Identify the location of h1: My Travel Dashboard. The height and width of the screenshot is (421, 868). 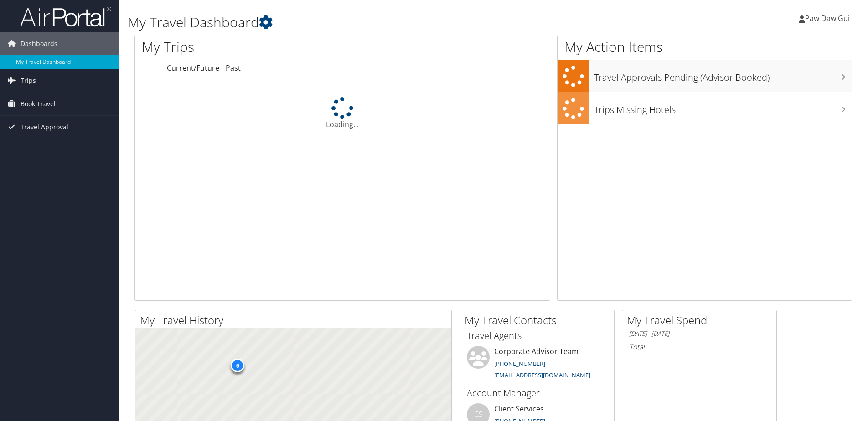
(371, 22).